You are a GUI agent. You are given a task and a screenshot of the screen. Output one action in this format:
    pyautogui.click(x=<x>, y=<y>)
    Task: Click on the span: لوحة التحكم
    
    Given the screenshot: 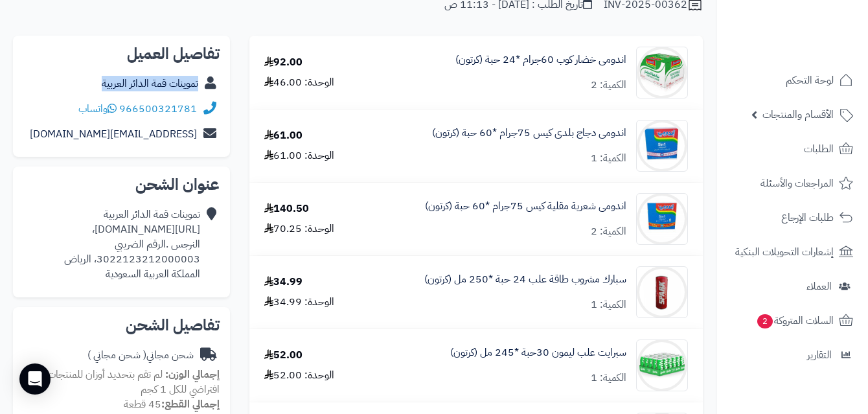 What is the action you would take?
    pyautogui.click(x=810, y=81)
    